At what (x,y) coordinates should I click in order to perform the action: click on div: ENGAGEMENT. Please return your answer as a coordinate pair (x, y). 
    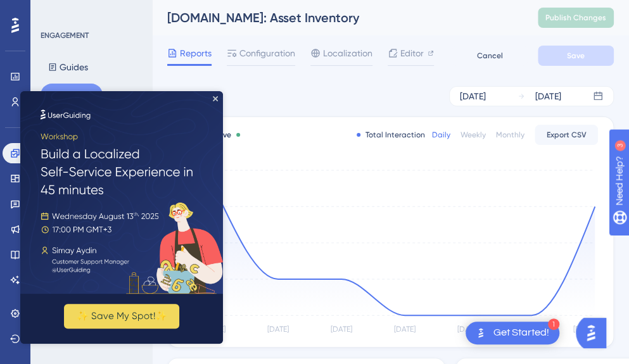
    Looking at the image, I should click on (65, 35).